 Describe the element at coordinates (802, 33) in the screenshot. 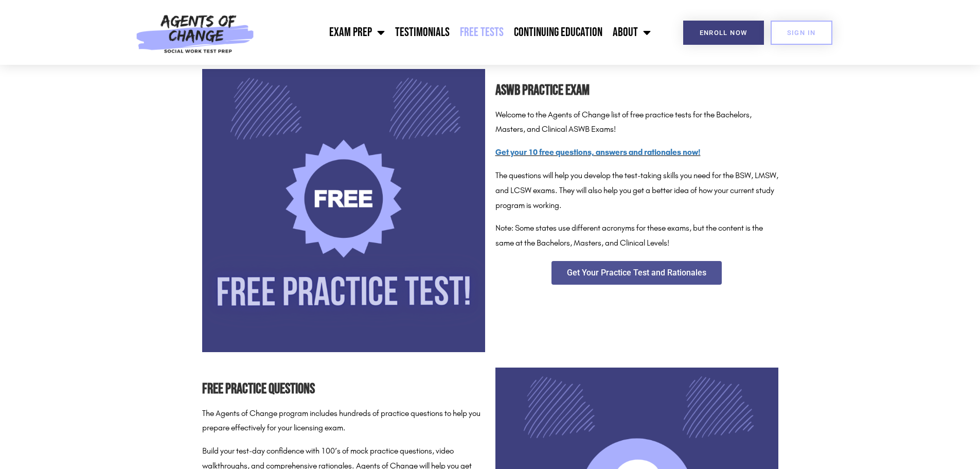

I see `span: SIGN IN` at that location.